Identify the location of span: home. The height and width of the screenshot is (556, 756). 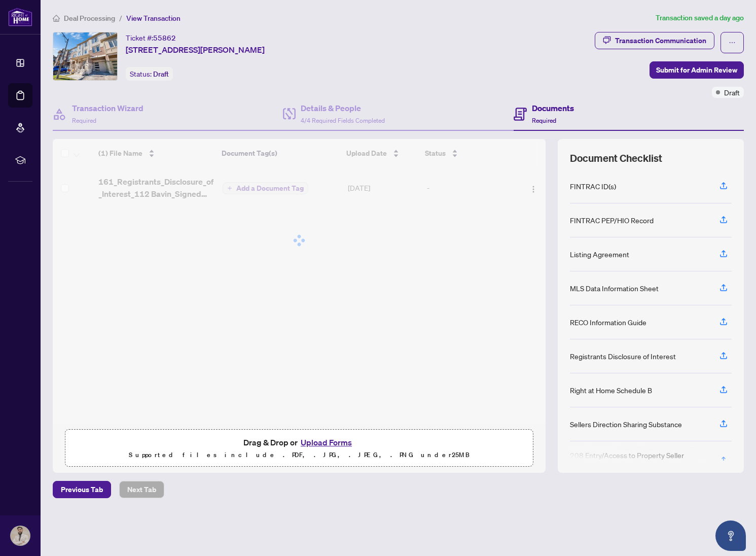
(56, 18).